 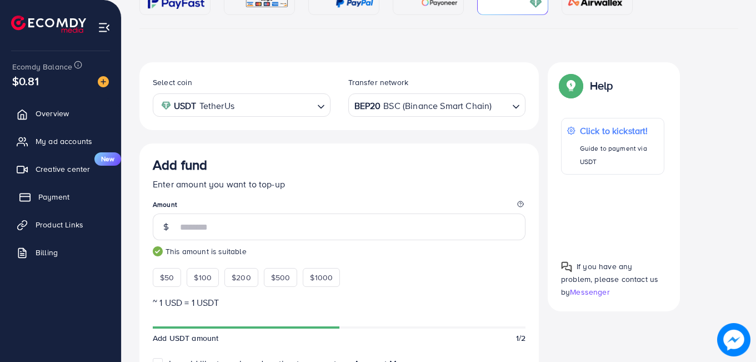 I want to click on img: guide, so click(x=158, y=251).